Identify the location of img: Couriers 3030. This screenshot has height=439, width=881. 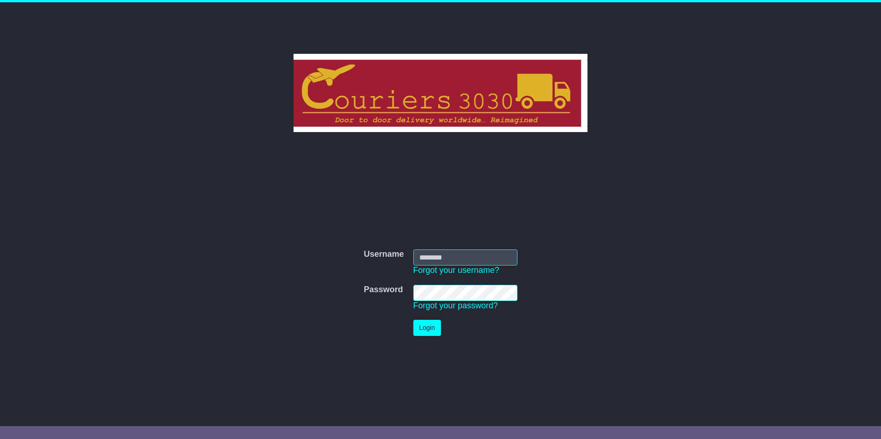
(440, 93).